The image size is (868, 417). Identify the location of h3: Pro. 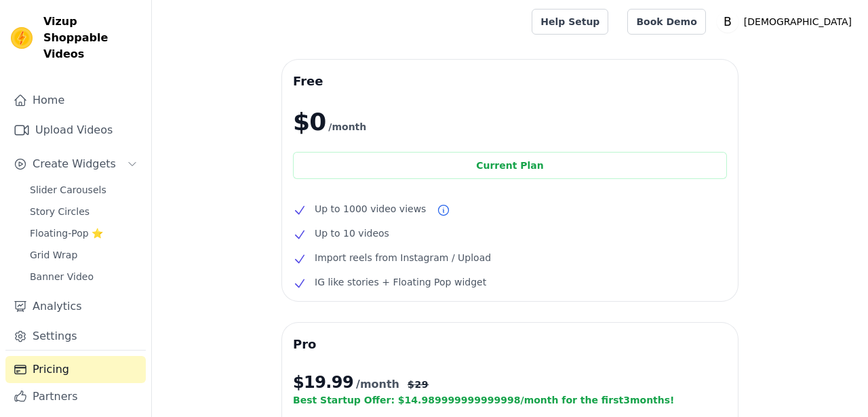
(510, 345).